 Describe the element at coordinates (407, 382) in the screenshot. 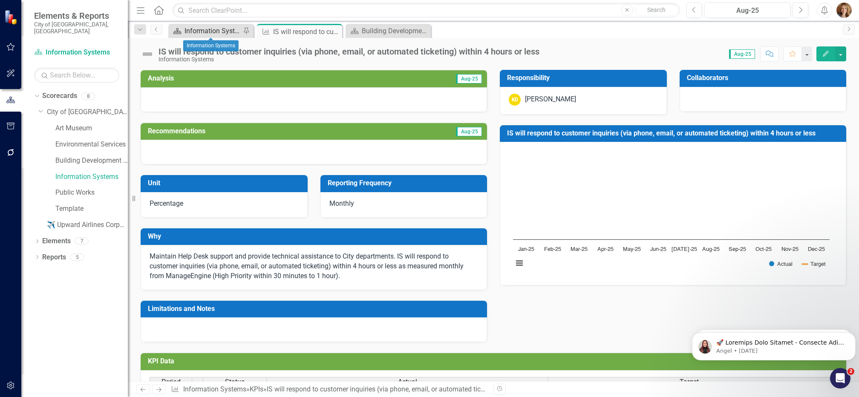

I see `span: Actual` at that location.